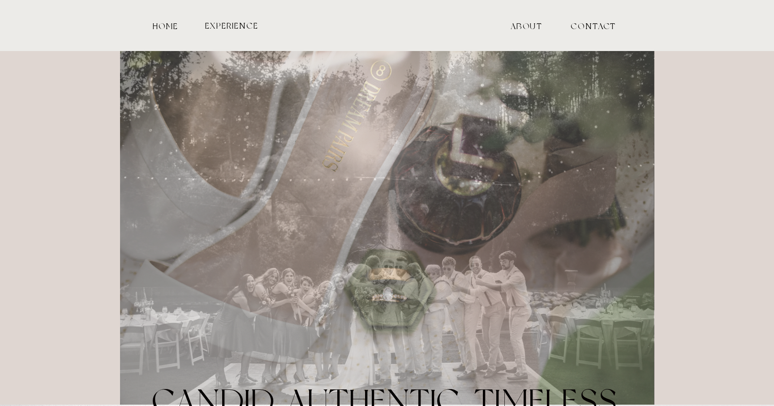  Describe the element at coordinates (526, 26) in the screenshot. I see `a: ABOUT` at that location.